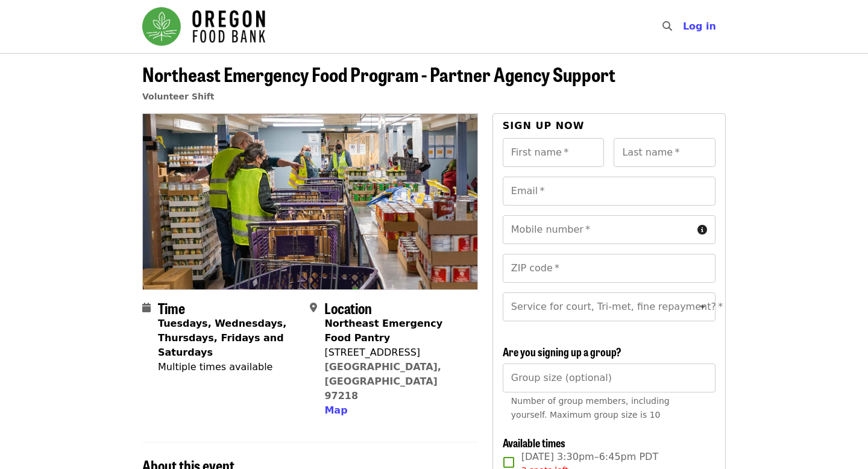 Image resolution: width=868 pixels, height=469 pixels. I want to click on input: First name, so click(553, 152).